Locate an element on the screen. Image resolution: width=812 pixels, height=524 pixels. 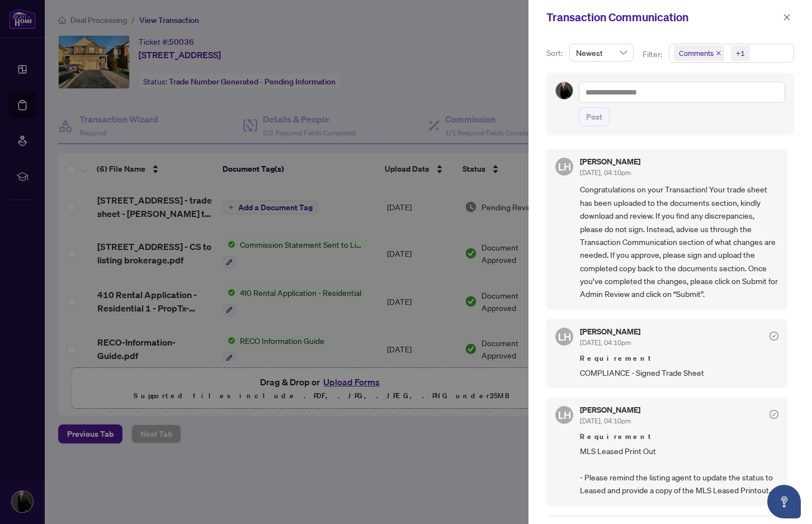
span: MLS Leased Print Out - Please remind the listing agent to update the status to Leased and provide... is located at coordinates (679, 470).